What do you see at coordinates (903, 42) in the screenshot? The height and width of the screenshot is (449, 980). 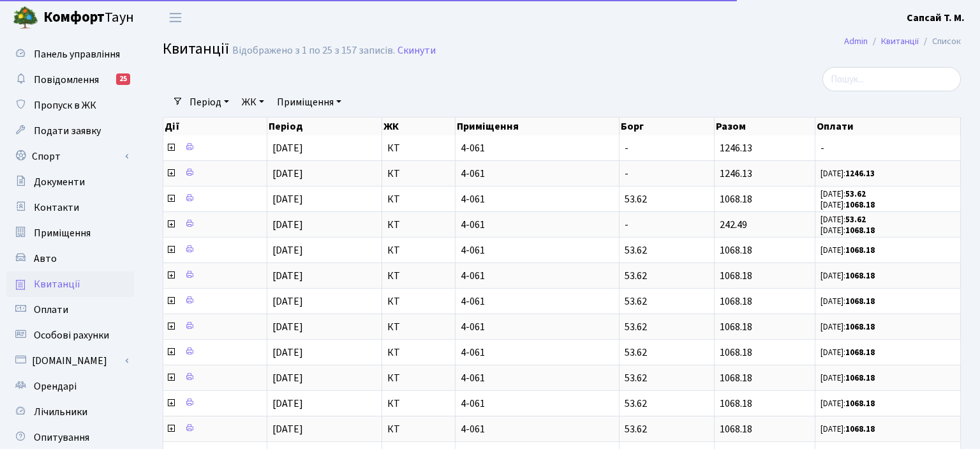 I see `nav: breadcrumb` at bounding box center [903, 42].